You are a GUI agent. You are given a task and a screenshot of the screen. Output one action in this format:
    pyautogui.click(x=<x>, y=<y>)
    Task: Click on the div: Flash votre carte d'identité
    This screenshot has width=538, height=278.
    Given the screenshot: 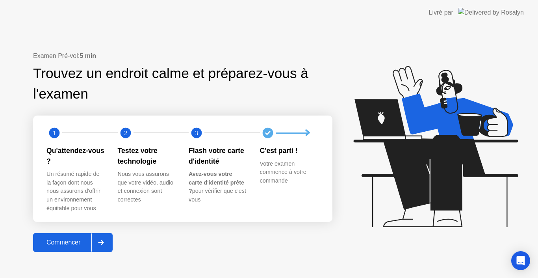 What is the action you would take?
    pyautogui.click(x=218, y=156)
    